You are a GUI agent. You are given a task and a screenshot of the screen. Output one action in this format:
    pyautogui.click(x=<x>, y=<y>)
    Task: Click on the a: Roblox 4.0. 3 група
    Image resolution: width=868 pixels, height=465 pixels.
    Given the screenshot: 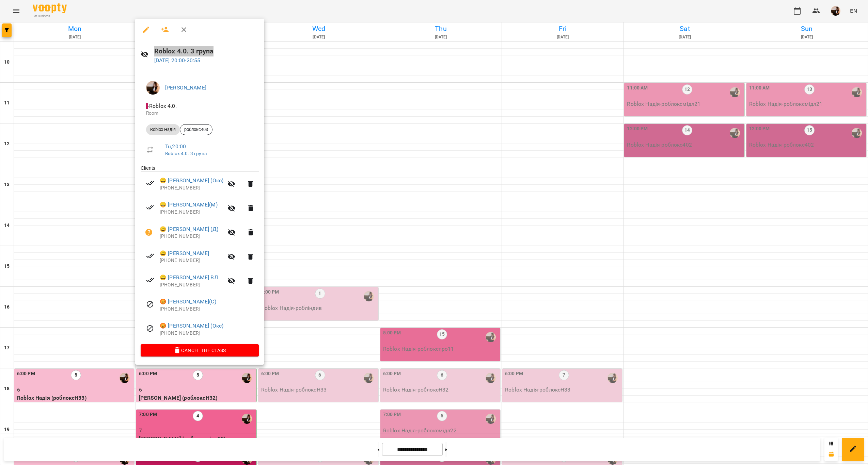 What is the action you would take?
    pyautogui.click(x=186, y=154)
    